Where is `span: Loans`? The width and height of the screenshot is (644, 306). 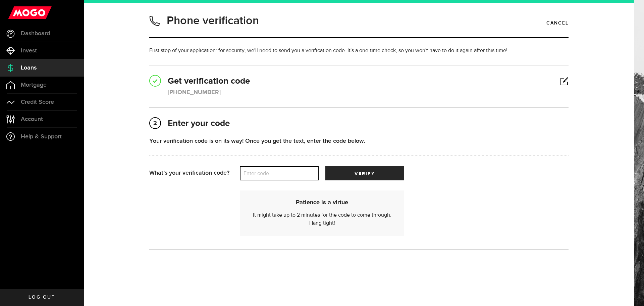 span: Loans is located at coordinates (28, 68).